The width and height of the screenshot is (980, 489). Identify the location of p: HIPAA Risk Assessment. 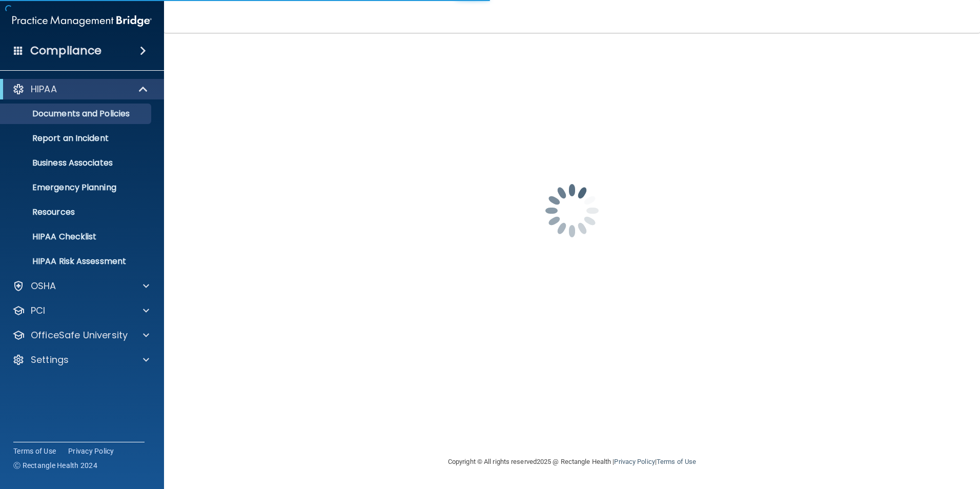
(76, 262).